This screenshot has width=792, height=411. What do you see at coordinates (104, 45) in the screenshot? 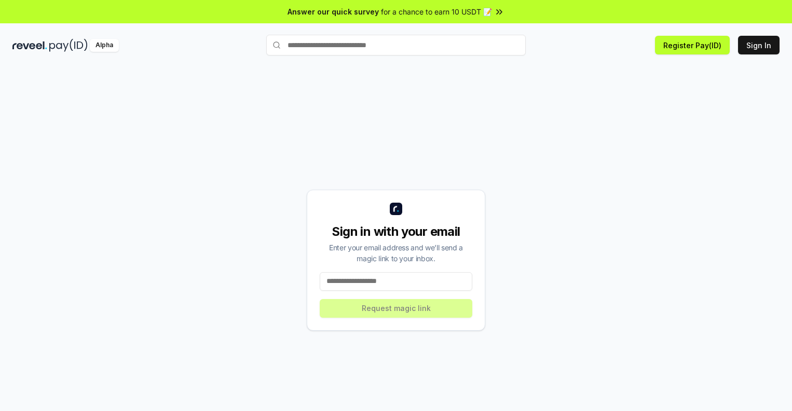
I see `div: Alpha` at bounding box center [104, 45].